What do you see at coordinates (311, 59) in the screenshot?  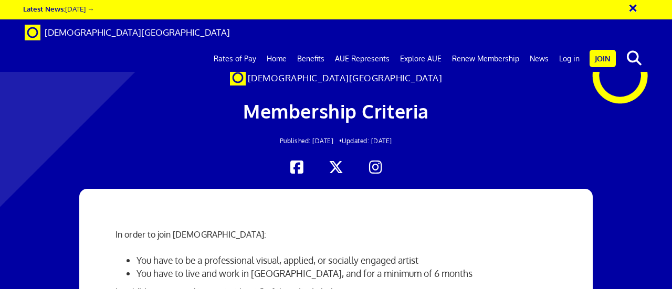 I see `a: Benefits` at bounding box center [311, 59].